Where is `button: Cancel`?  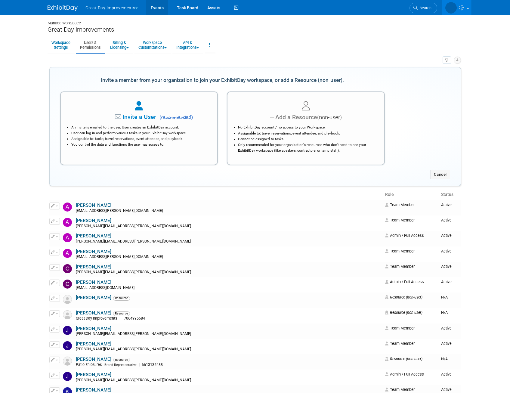
button: Cancel is located at coordinates (440, 175).